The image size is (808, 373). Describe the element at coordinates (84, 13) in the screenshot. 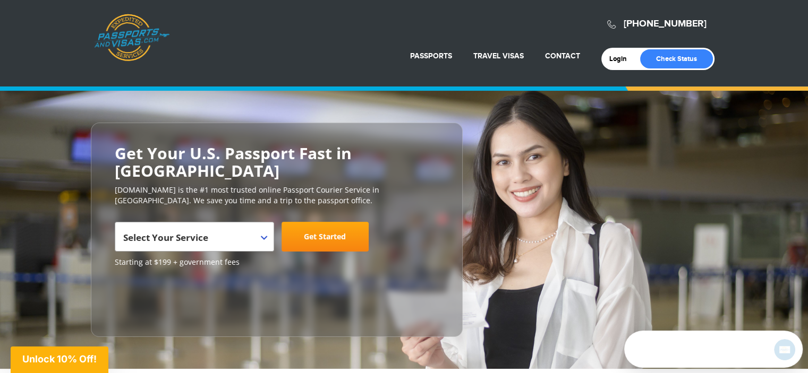

I see `div: Need help?` at that location.